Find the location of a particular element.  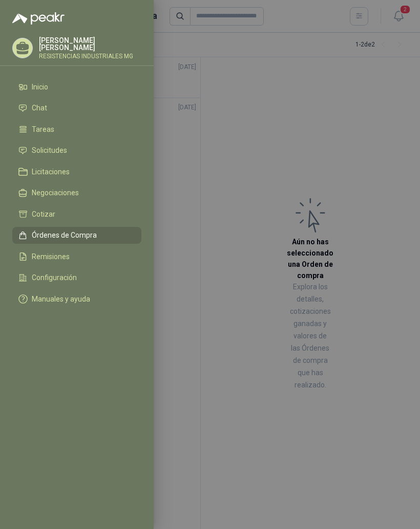

span: Órdenes de Compra is located at coordinates (64, 235).